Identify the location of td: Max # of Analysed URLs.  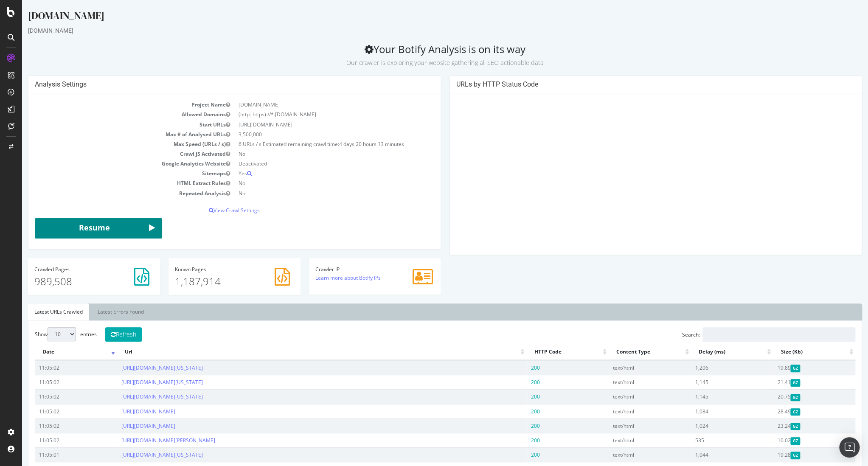
(112, 134).